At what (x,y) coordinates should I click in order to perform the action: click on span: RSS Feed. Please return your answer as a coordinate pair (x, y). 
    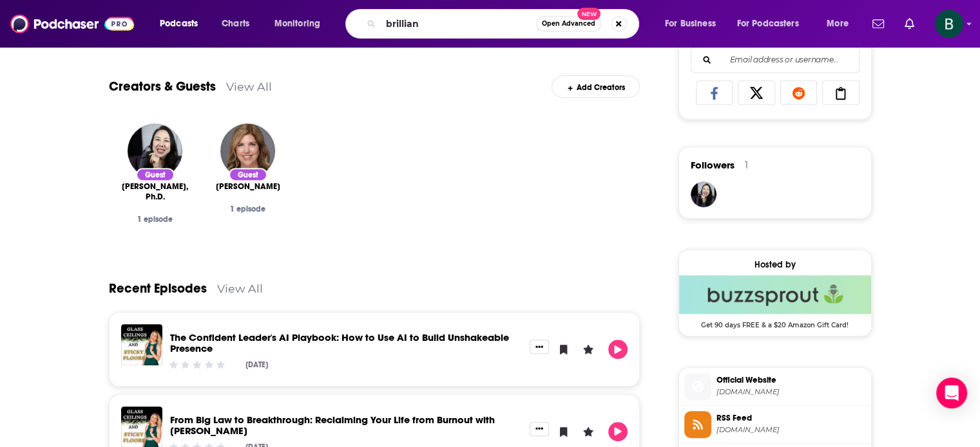
    Looking at the image, I should click on (791, 418).